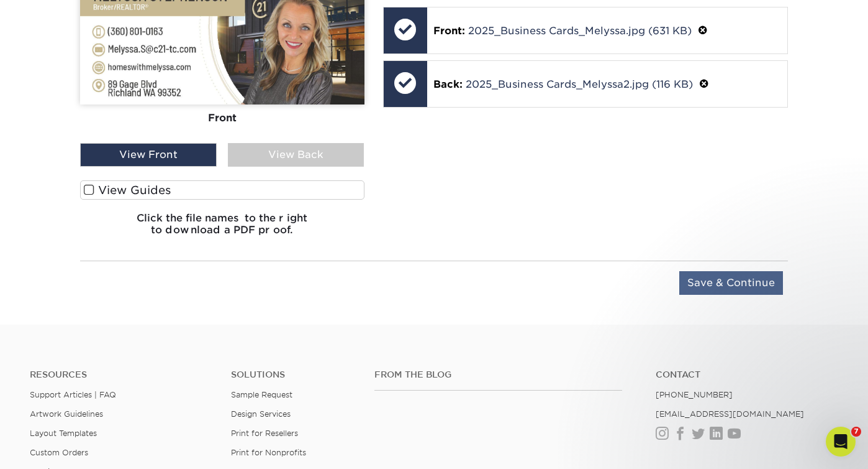  Describe the element at coordinates (449, 30) in the screenshot. I see `span: Front:` at that location.